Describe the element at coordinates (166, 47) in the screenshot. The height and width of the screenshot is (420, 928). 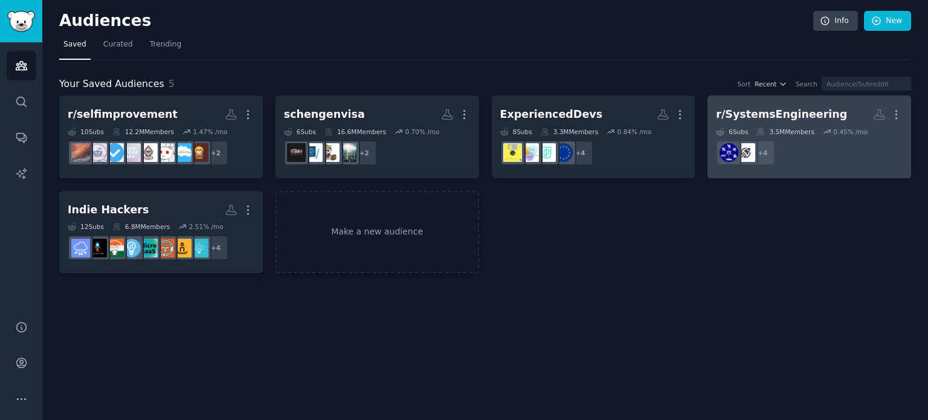
I see `a: Trending` at that location.